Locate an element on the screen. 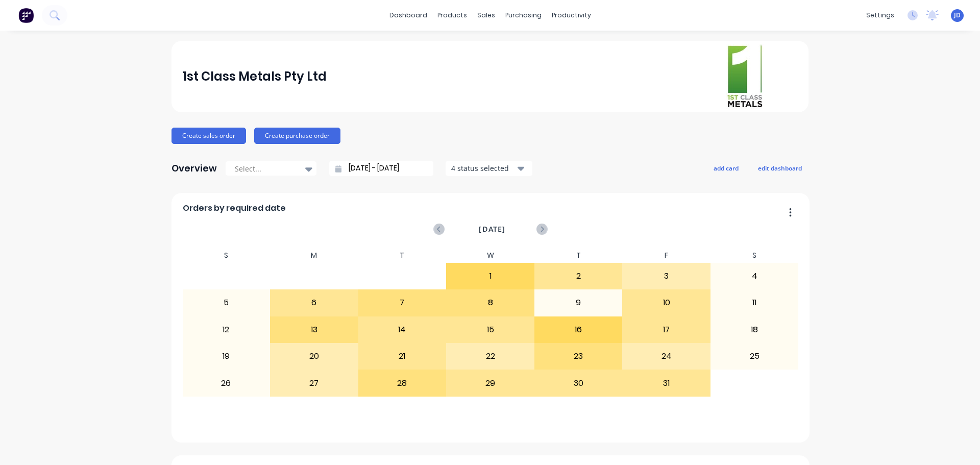  div: 30 is located at coordinates (578, 382).